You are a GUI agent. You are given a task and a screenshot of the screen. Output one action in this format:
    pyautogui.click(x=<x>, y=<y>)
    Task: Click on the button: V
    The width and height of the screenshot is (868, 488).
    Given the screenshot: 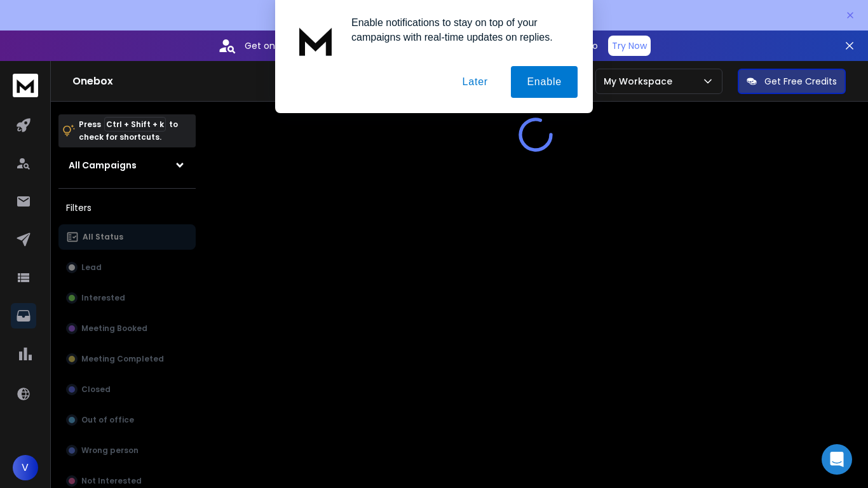 What is the action you would take?
    pyautogui.click(x=26, y=468)
    